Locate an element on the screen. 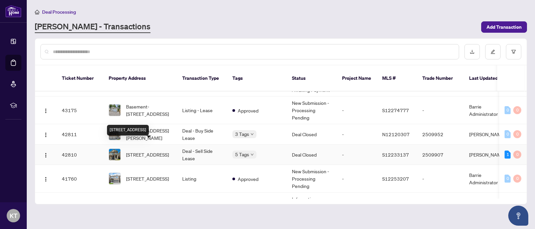  td: 43175 is located at coordinates (80, 110).